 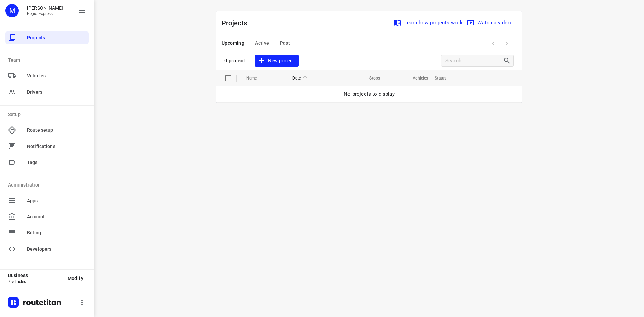 What do you see at coordinates (276, 61) in the screenshot?
I see `button: New project` at bounding box center [276, 61].